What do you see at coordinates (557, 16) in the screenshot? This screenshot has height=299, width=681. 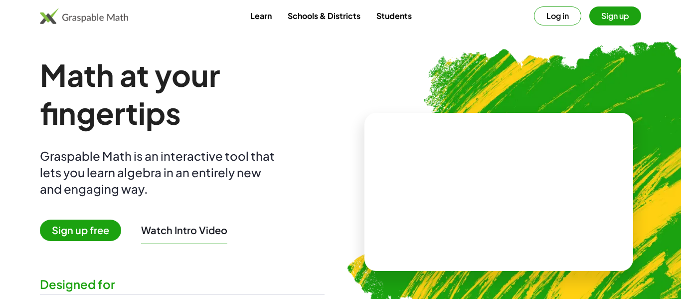 I see `button: Log in` at bounding box center [557, 16].